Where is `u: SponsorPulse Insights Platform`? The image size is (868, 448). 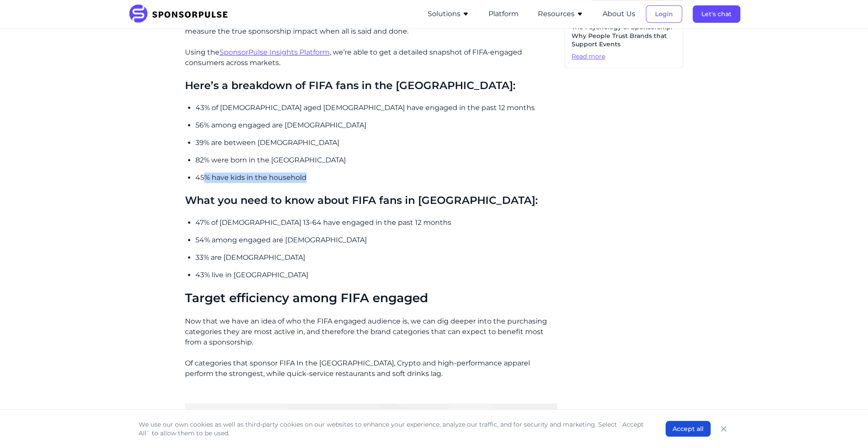 u: SponsorPulse Insights Platform is located at coordinates (274, 52).